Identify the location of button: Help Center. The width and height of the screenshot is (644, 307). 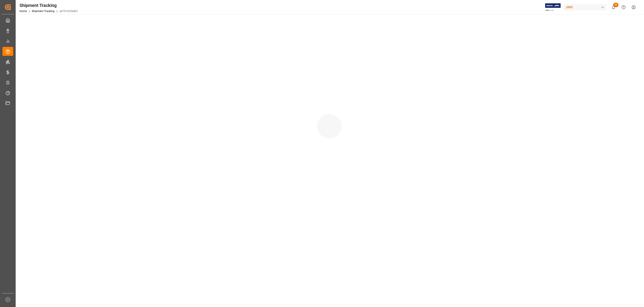
(624, 7).